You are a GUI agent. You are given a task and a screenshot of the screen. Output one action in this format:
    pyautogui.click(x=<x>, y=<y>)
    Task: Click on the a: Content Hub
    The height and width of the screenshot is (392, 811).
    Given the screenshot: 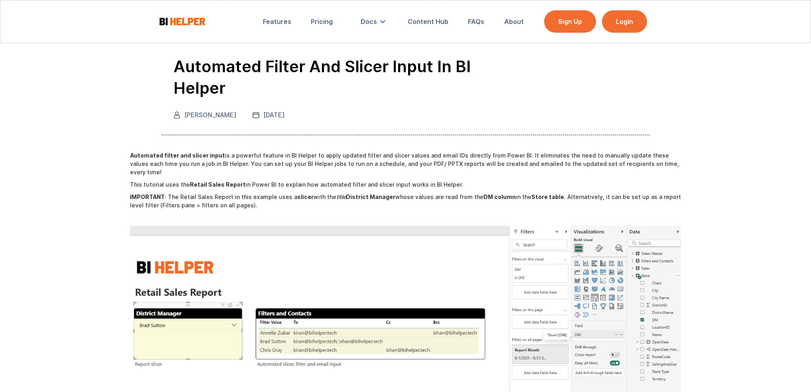 What is the action you would take?
    pyautogui.click(x=428, y=22)
    